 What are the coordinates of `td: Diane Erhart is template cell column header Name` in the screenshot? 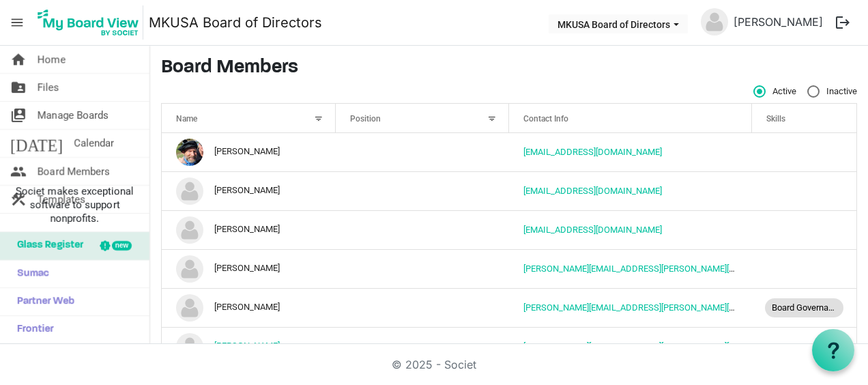 It's located at (248, 346).